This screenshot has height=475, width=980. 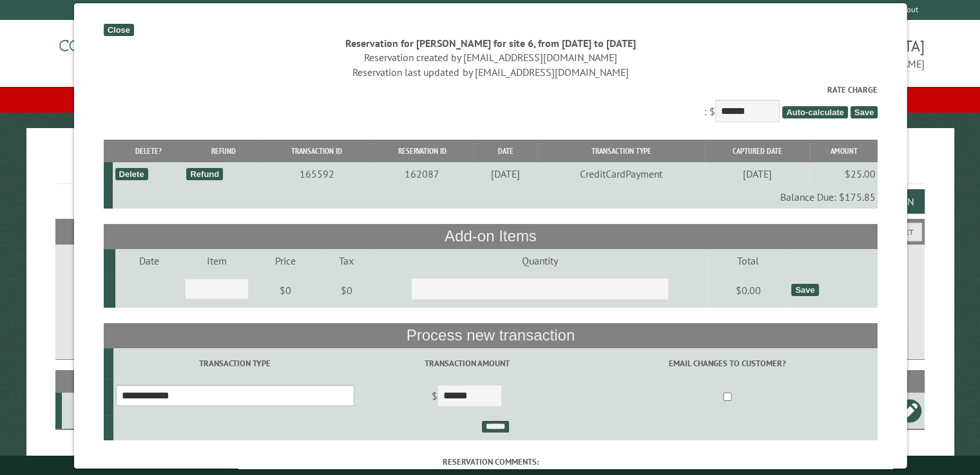 I want to click on td: Quantity, so click(x=539, y=261).